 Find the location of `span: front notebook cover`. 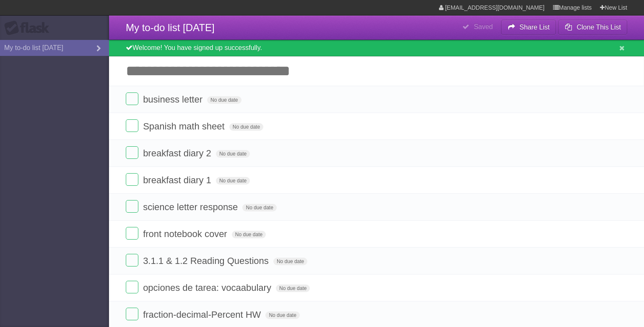

span: front notebook cover is located at coordinates (186, 233).